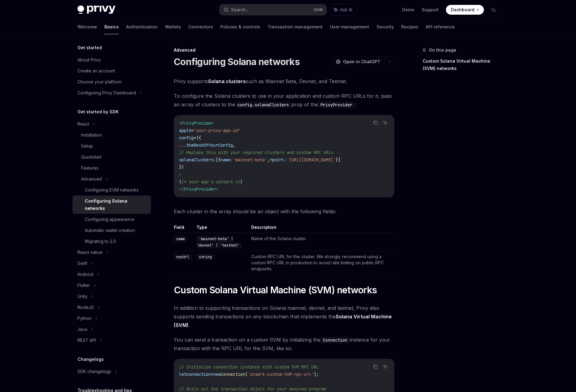  Describe the element at coordinates (443, 50) in the screenshot. I see `span: On this page` at that location.